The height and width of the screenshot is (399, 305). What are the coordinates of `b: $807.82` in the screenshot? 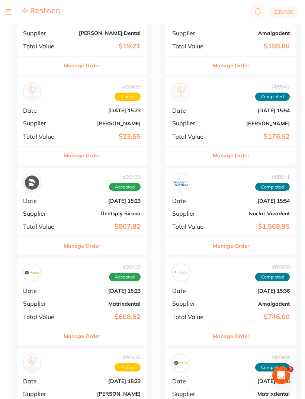 It's located at (103, 226).